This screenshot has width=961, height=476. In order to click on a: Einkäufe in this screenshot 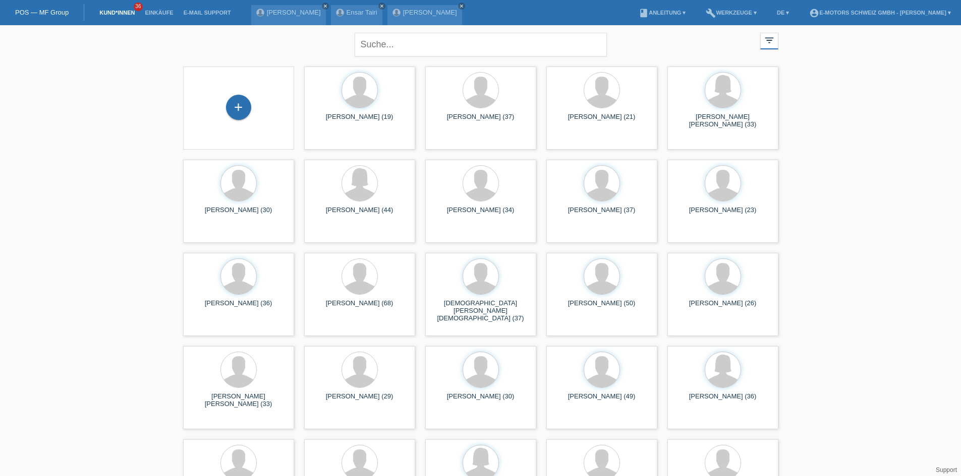, I will do `click(159, 13)`.